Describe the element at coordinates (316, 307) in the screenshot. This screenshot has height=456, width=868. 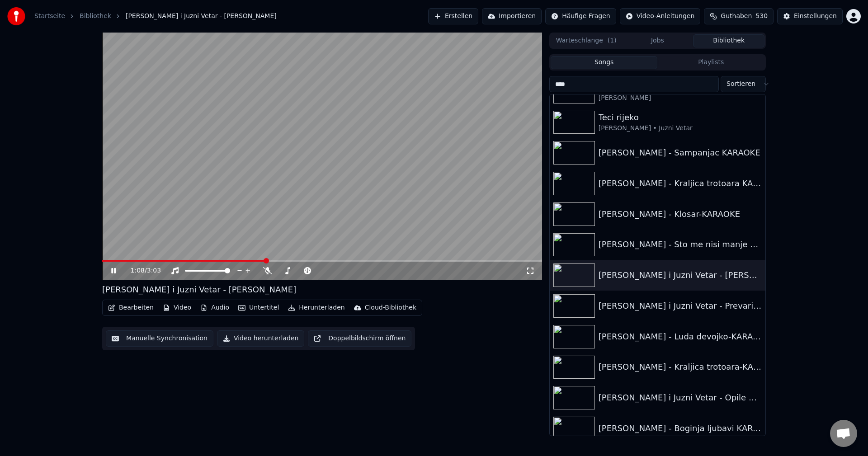
I see `button: Herunterladen` at that location.